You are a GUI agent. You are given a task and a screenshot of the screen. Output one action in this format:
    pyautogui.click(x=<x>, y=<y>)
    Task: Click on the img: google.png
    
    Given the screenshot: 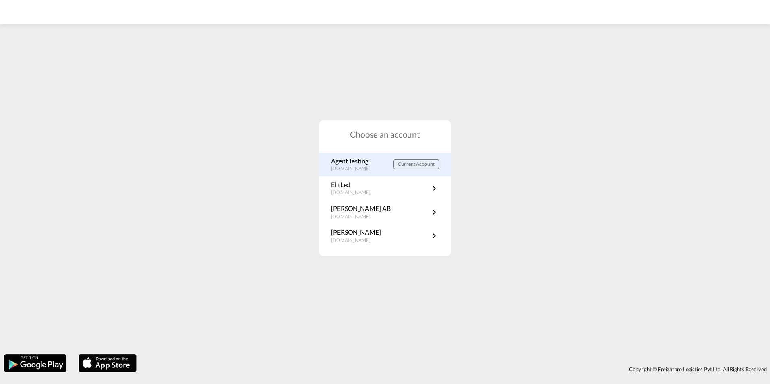 What is the action you would take?
    pyautogui.click(x=35, y=363)
    